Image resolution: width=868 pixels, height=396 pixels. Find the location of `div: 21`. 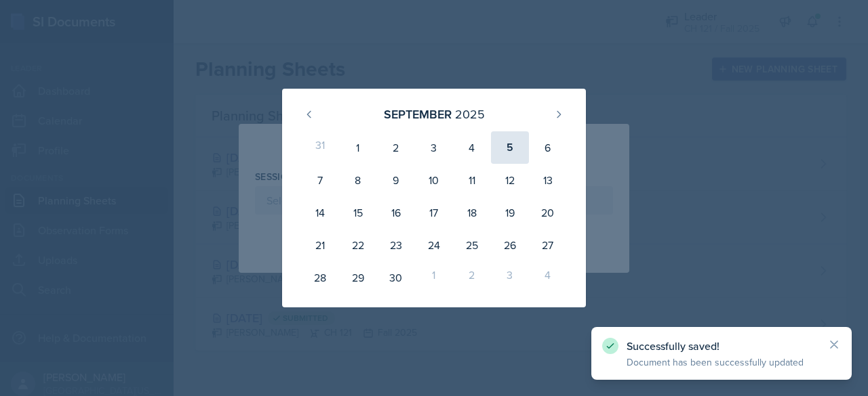

div: 21 is located at coordinates (320, 245).